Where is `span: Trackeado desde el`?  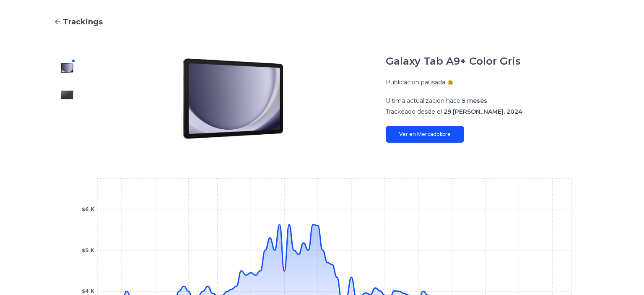
span: Trackeado desde el is located at coordinates (414, 112).